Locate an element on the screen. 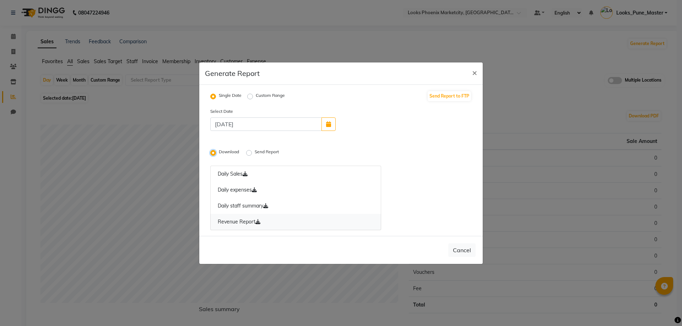 The image size is (682, 326). input: 2025-09-04 is located at coordinates (266, 124).